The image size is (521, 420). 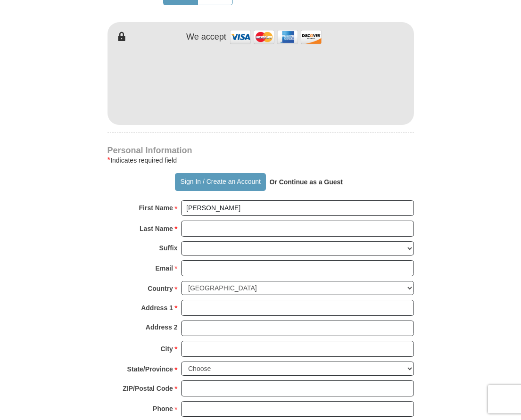 What do you see at coordinates (150, 369) in the screenshot?
I see `strong: State/Province` at bounding box center [150, 369].